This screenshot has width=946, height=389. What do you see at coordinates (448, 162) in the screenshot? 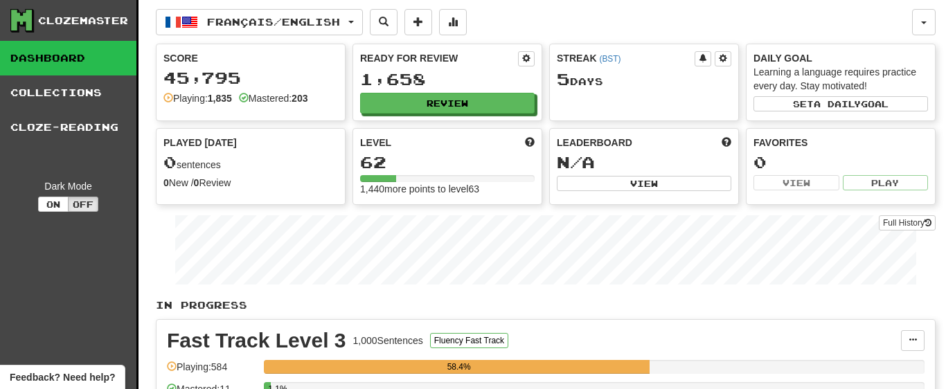
I see `div: 62` at bounding box center [448, 162].